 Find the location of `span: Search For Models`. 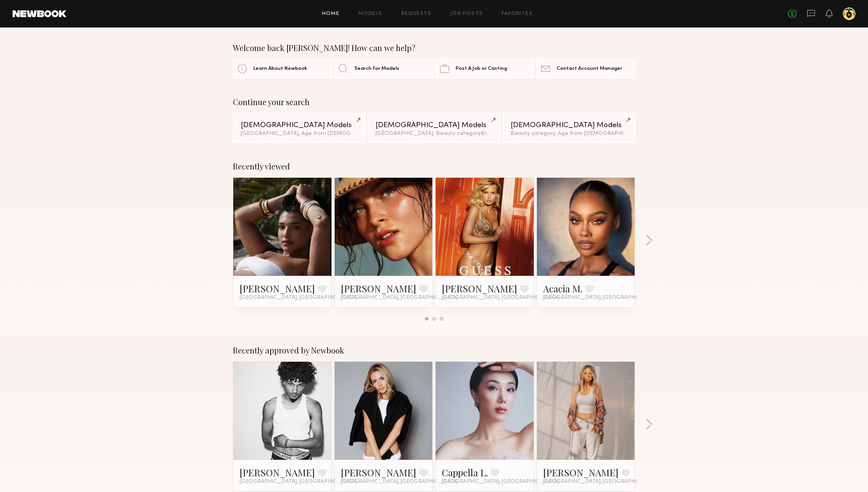

span: Search For Models is located at coordinates (376, 69).